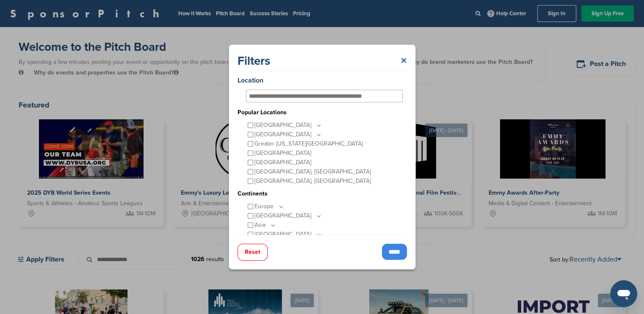 This screenshot has height=314, width=644. What do you see at coordinates (265, 225) in the screenshot?
I see `p: Asia` at bounding box center [265, 225].